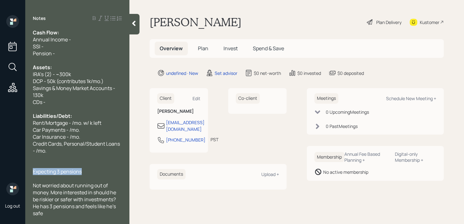 The width and height of the screenshot is (464, 224). I want to click on span: SSI -, so click(38, 46).